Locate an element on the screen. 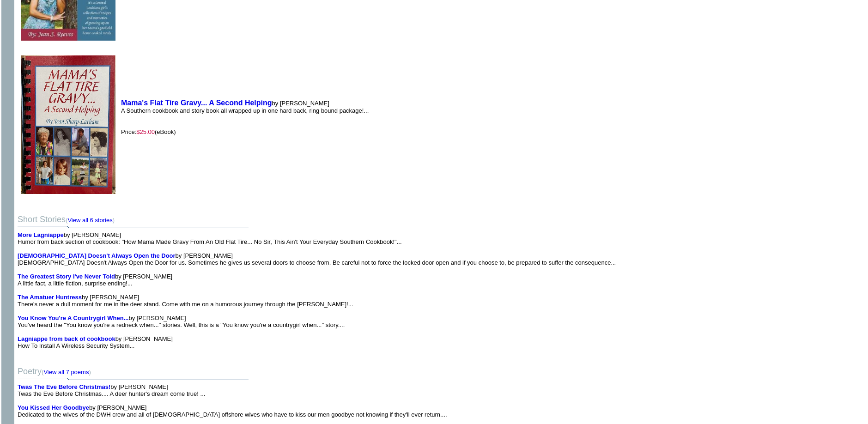 This screenshot has height=424, width=868. a: Twas The Eve Before Christmas! is located at coordinates (64, 387).